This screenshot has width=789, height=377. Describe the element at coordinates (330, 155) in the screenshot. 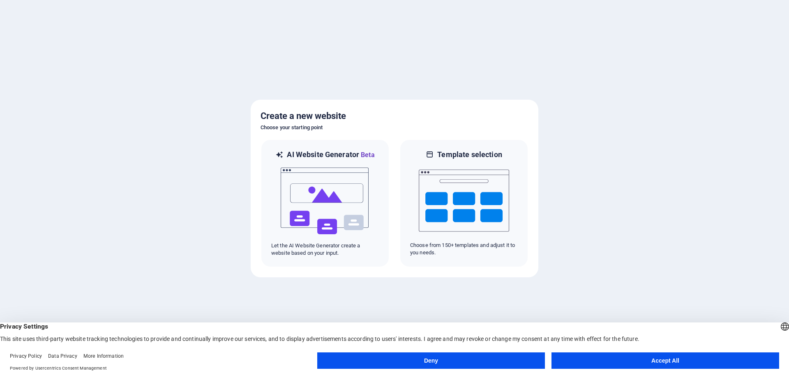

I see `h6: AI Website Generator` at that location.